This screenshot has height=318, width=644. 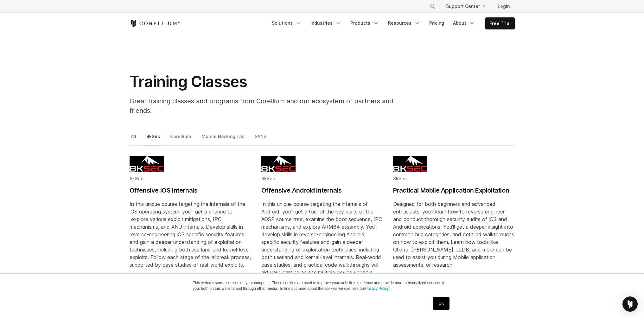 I want to click on a: Free Trial, so click(x=500, y=23).